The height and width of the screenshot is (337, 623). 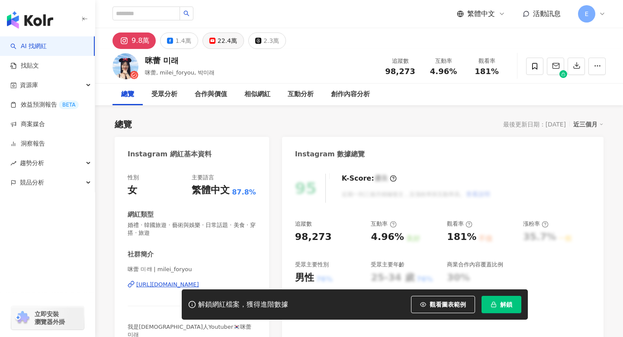 What do you see at coordinates (244, 192) in the screenshot?
I see `span: 87.8%` at bounding box center [244, 192].